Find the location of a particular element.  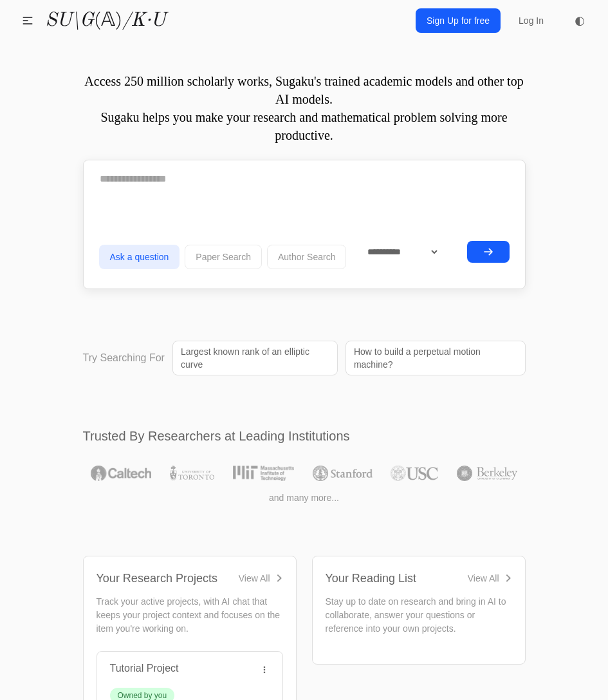

img: Caltech is located at coordinates (121, 473).